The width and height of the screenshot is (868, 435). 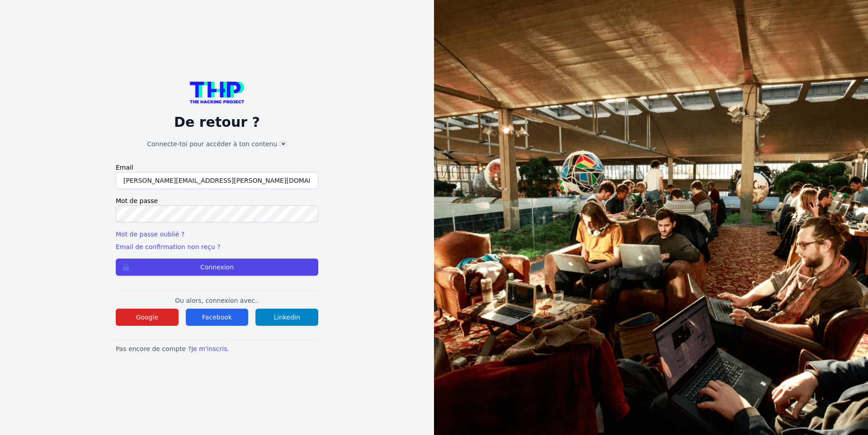 I want to click on input: Email, so click(x=217, y=180).